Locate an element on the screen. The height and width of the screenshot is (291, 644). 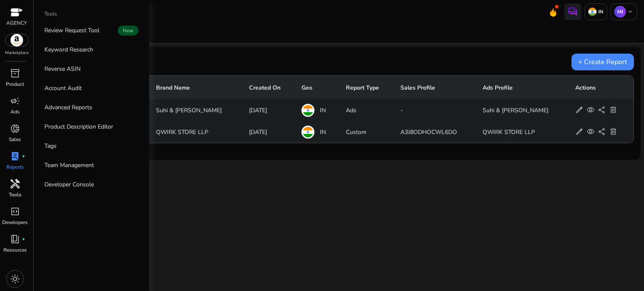
span: campaign is located at coordinates (15, 101).